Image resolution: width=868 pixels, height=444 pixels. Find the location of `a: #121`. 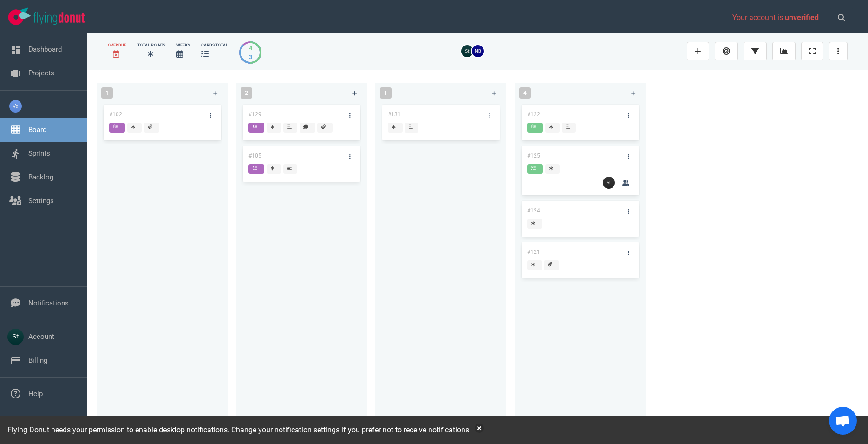

a: #121 is located at coordinates (534, 252).